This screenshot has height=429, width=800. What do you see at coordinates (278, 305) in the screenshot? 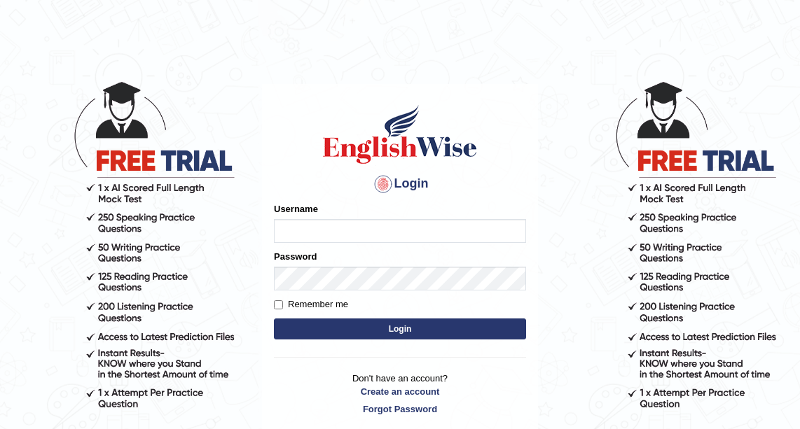
I see `input: Remember me` at bounding box center [278, 305].